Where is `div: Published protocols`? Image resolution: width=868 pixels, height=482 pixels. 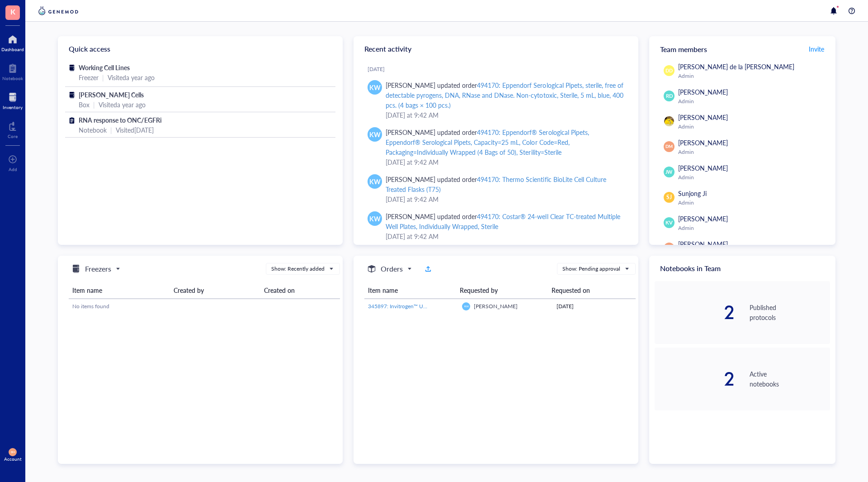 div: Published protocols is located at coordinates (790, 312).